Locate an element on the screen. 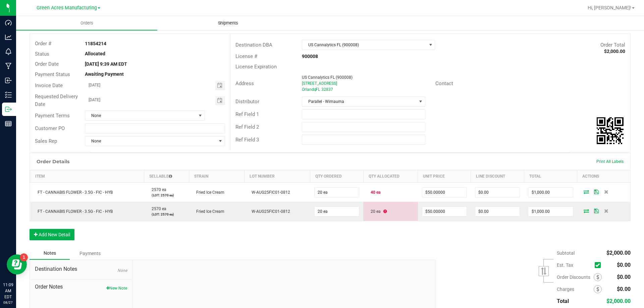 This screenshot has height=308, width=644. th: Lot Number is located at coordinates (277, 176).